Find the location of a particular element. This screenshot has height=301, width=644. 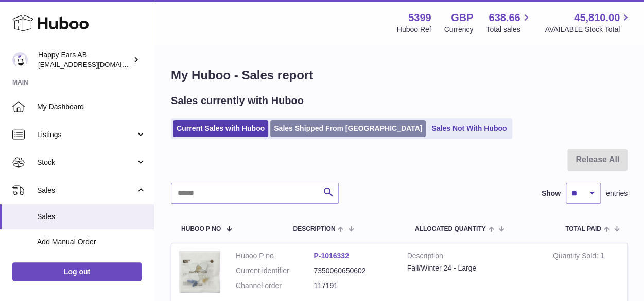

span: 45,810.00 is located at coordinates (597, 18).